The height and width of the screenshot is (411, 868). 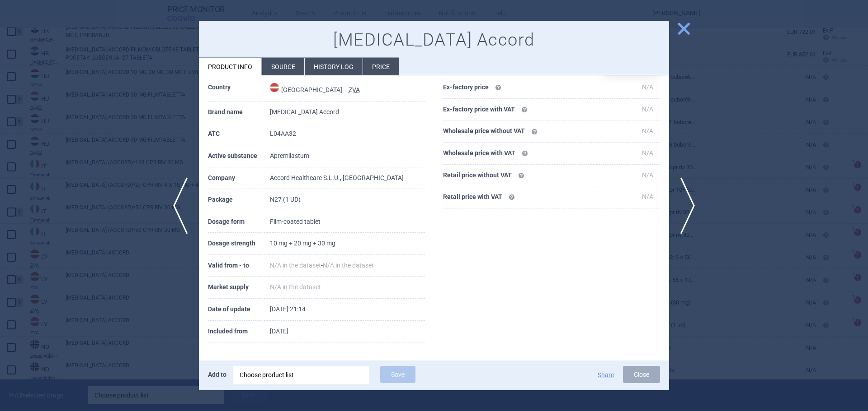 I want to click on th: Valid from - to, so click(x=239, y=266).